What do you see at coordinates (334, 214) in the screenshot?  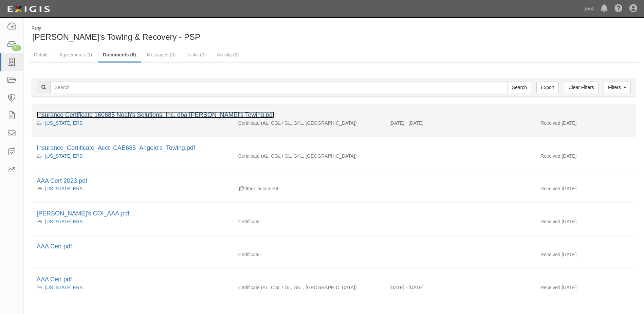 I see `div: Noah's COI_AAA.pdf` at bounding box center [334, 214].